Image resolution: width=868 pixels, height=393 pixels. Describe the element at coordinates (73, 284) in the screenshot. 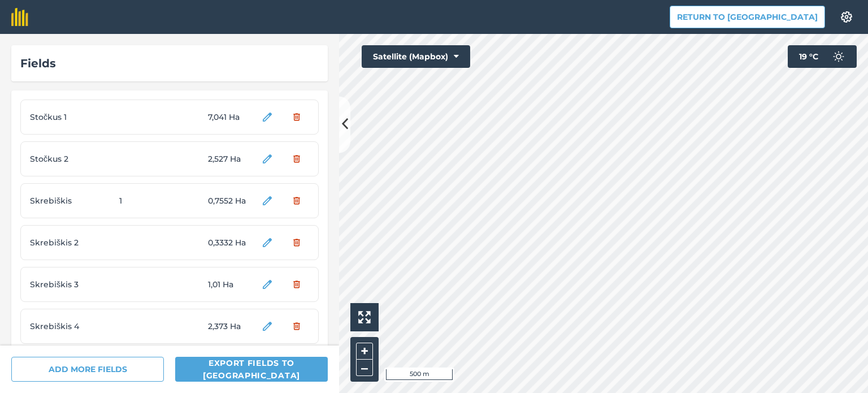

I see `span: Skrebiškis 3` at that location.